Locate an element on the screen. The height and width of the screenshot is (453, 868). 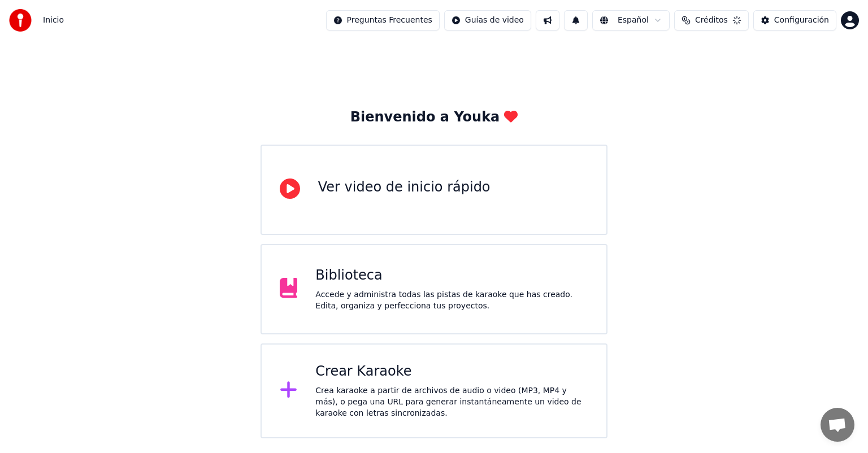
button: Preguntas Frecuentes is located at coordinates (382, 20).